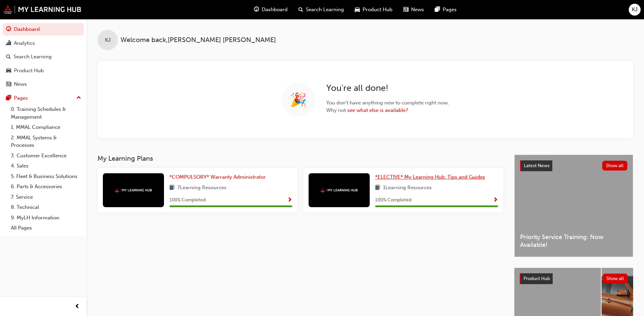 This screenshot has height=316, width=644. What do you see at coordinates (536, 165) in the screenshot?
I see `span: Latest News` at bounding box center [536, 165].